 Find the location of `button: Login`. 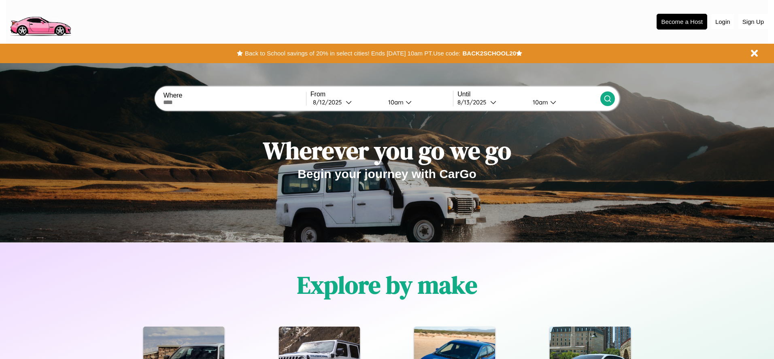

button: Login is located at coordinates (723, 21).